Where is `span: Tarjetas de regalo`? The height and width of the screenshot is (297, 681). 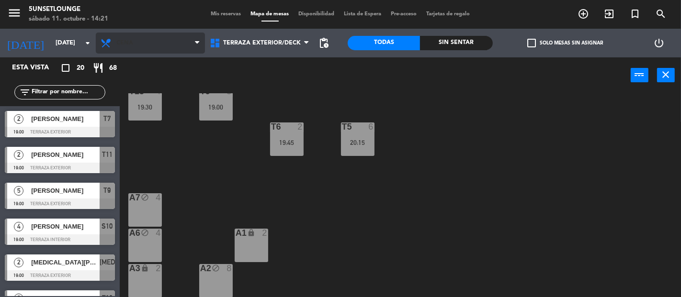
span: Tarjetas de regalo is located at coordinates (448, 14).